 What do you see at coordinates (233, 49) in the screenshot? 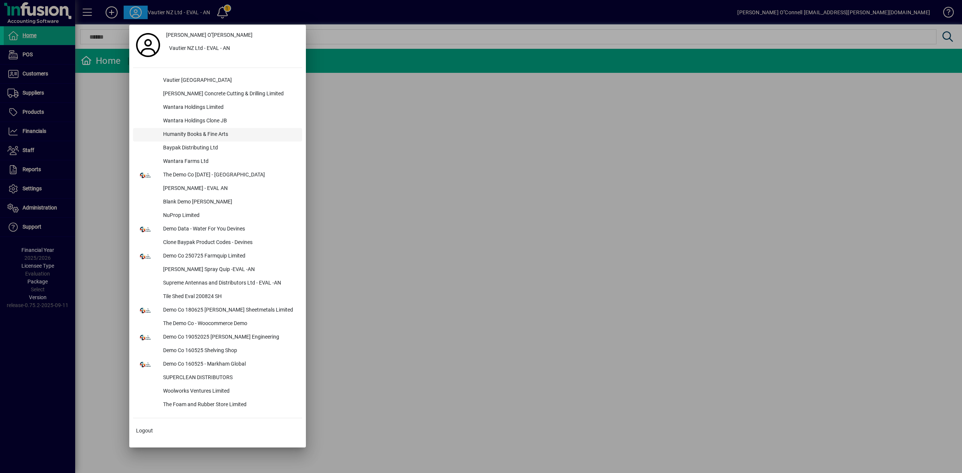
I see `button: Vautier NZ Ltd - EVAL - AN` at bounding box center [233, 49].